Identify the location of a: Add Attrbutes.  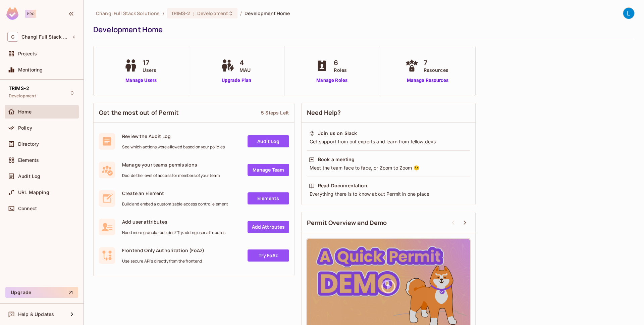
(268, 227).